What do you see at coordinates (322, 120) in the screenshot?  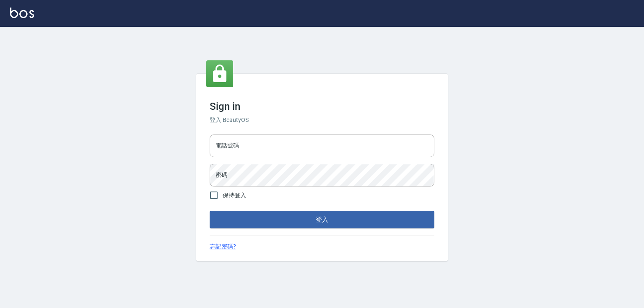 I see `h6: 登入 BeautyOS` at bounding box center [322, 120].